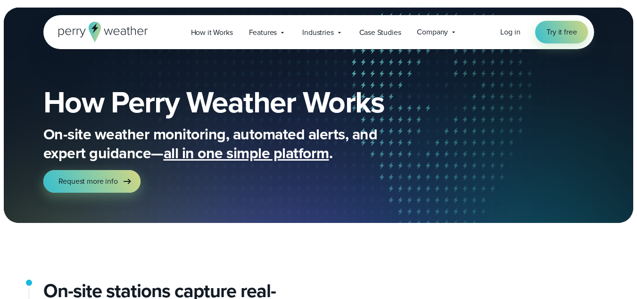 Image resolution: width=637 pixels, height=299 pixels. What do you see at coordinates (562, 32) in the screenshot?
I see `span: Try it free` at bounding box center [562, 32].